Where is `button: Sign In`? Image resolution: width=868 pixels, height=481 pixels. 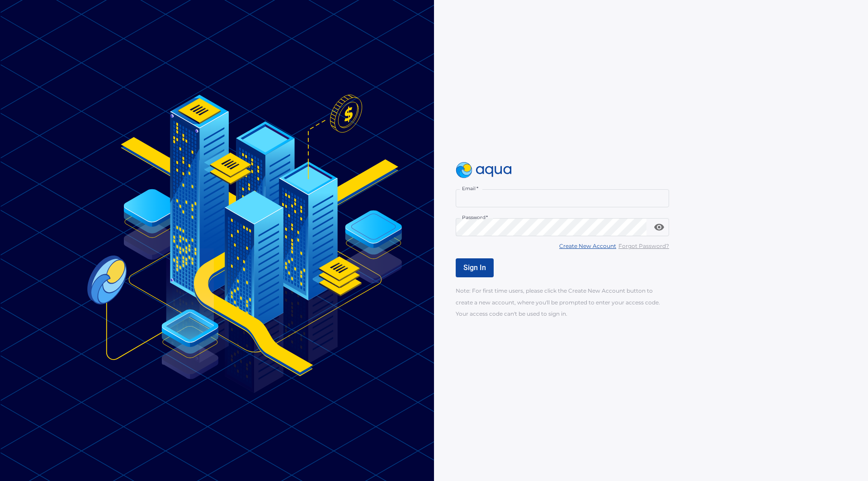
button: Sign In is located at coordinates (475, 268).